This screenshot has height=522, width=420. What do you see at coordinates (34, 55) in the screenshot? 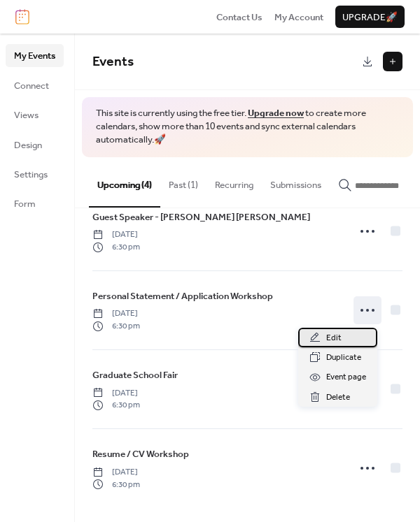
I see `a: My Events` at bounding box center [34, 55].